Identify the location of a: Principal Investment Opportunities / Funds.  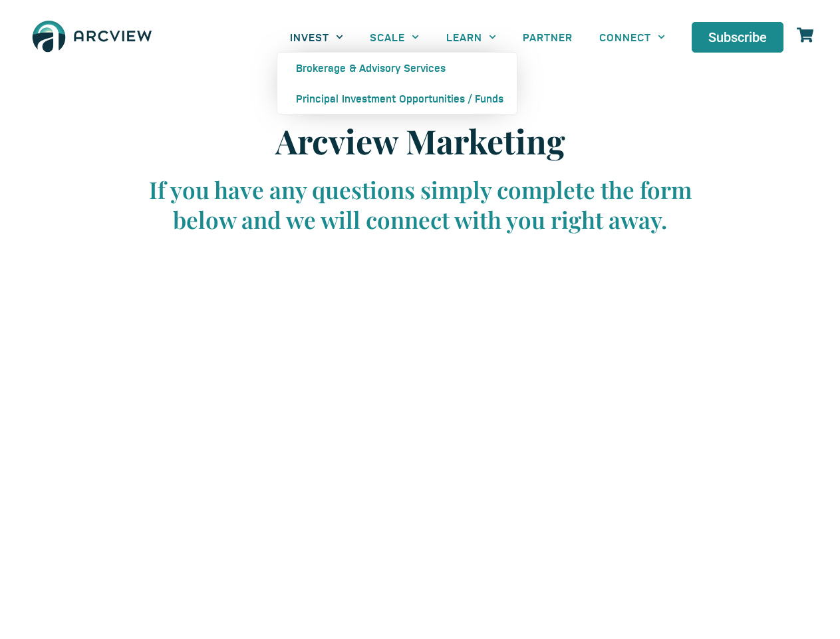
(397, 99).